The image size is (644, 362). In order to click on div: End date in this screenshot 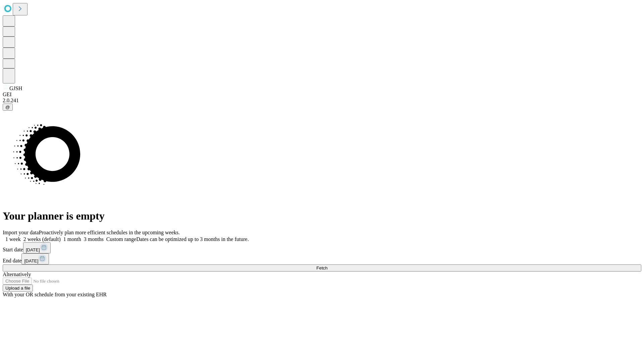, I will do `click(322, 259)`.